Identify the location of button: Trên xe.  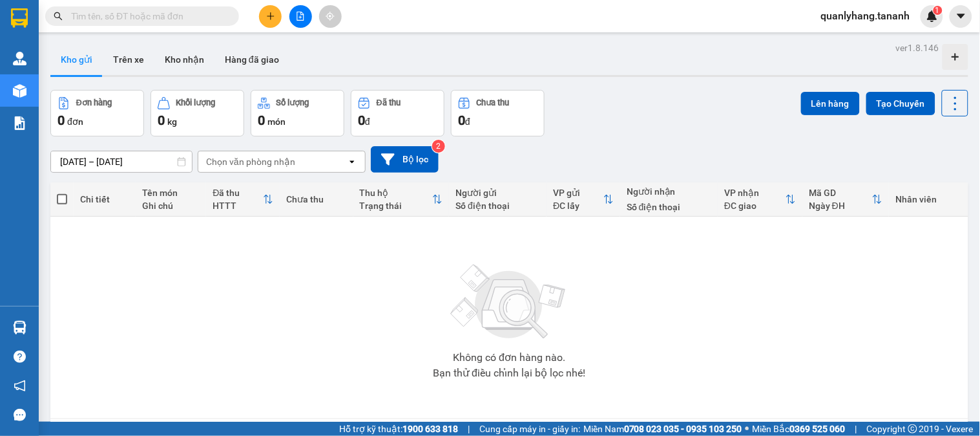
(128, 59).